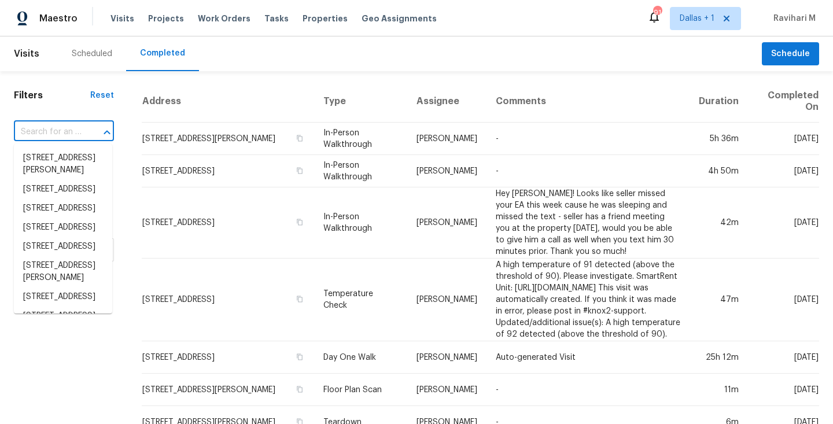 The height and width of the screenshot is (424, 833). I want to click on span: Ravihari M, so click(792, 19).